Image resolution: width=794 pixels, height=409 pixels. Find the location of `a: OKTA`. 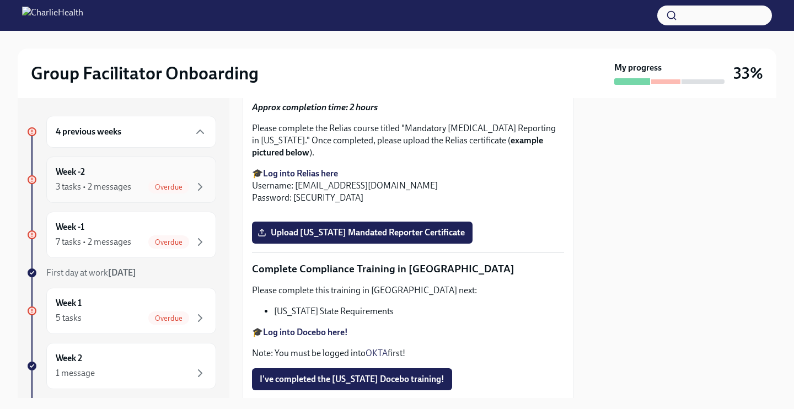

a: OKTA is located at coordinates (377, 353).